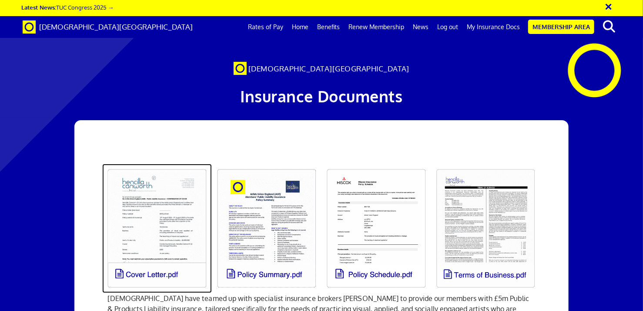  What do you see at coordinates (421, 27) in the screenshot?
I see `a: News` at bounding box center [421, 27].